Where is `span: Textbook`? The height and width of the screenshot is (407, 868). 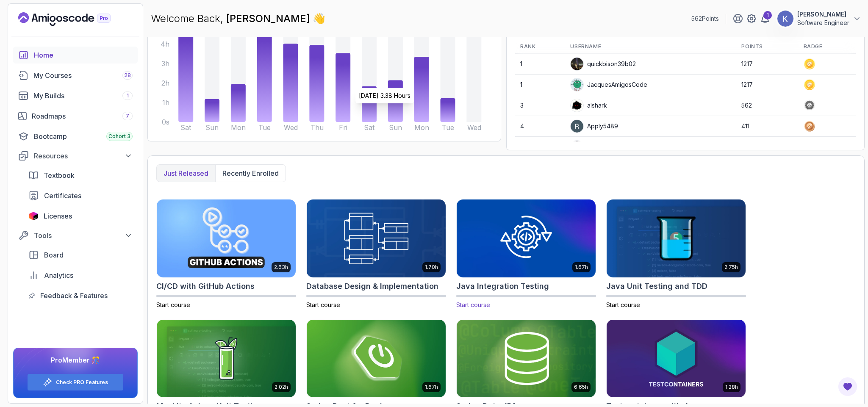 span: Textbook is located at coordinates (59, 175).